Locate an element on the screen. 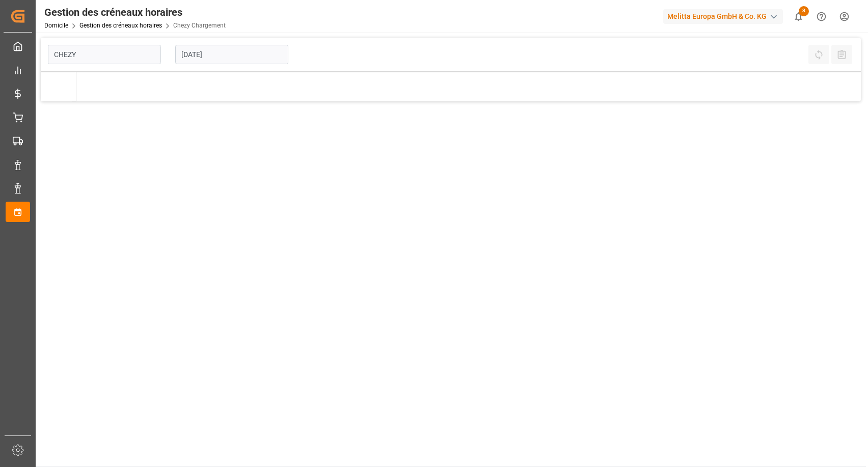 This screenshot has width=868, height=467. button: Afficher 3 nouvelles notifications is located at coordinates (798, 16).